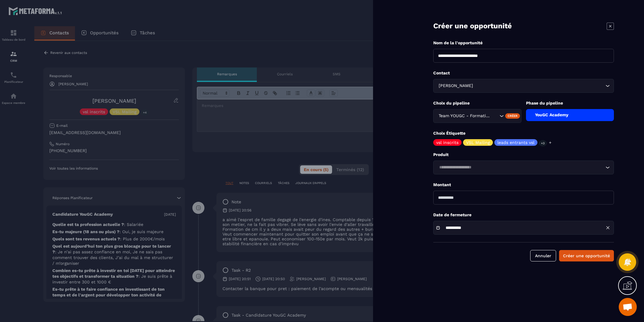  What do you see at coordinates (516, 143) in the screenshot?
I see `p: leads entrants vsl` at bounding box center [516, 143].